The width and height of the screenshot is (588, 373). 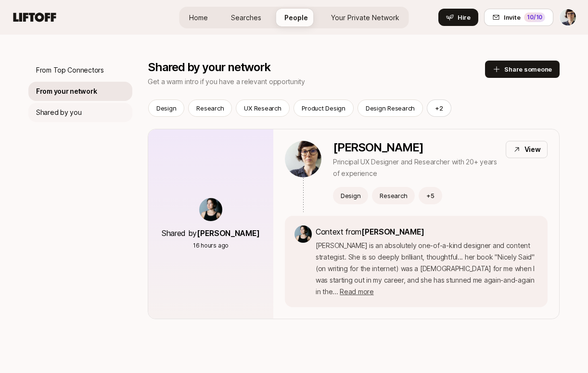 I want to click on p: Context from, so click(x=427, y=231).